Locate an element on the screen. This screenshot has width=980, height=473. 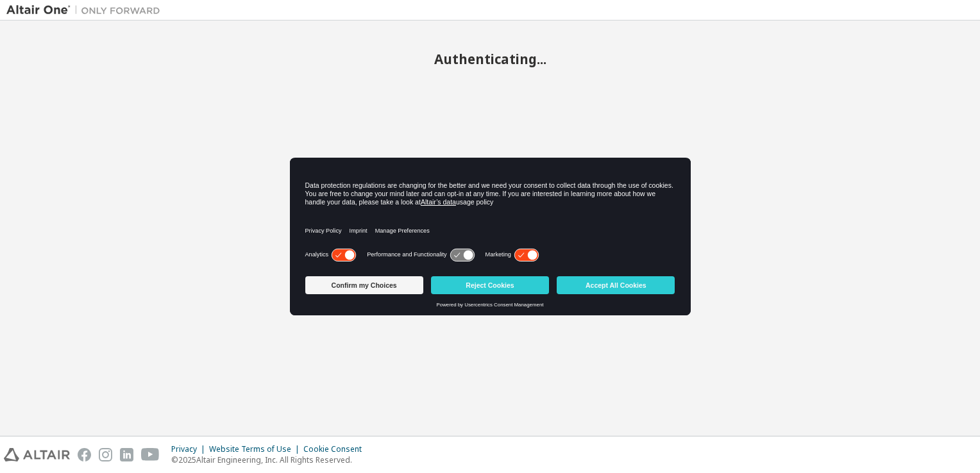
img: Altair One is located at coordinates (87, 10).